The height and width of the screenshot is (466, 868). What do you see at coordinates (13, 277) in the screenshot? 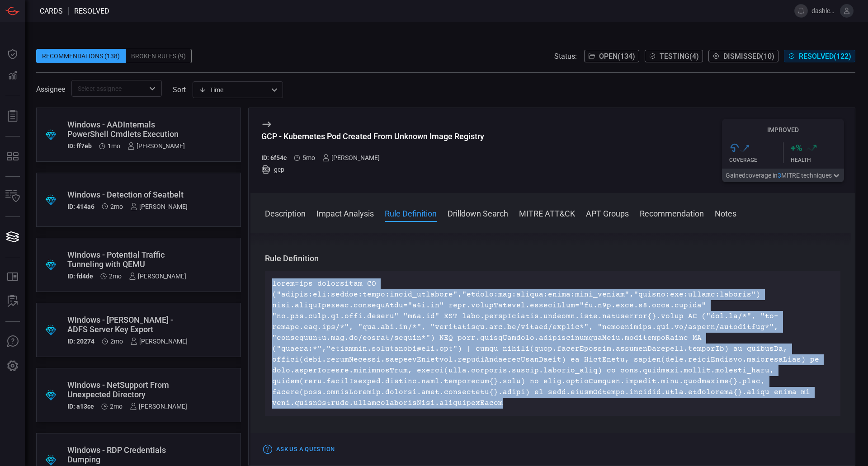
I see `button: Rule Catalog` at bounding box center [13, 277].